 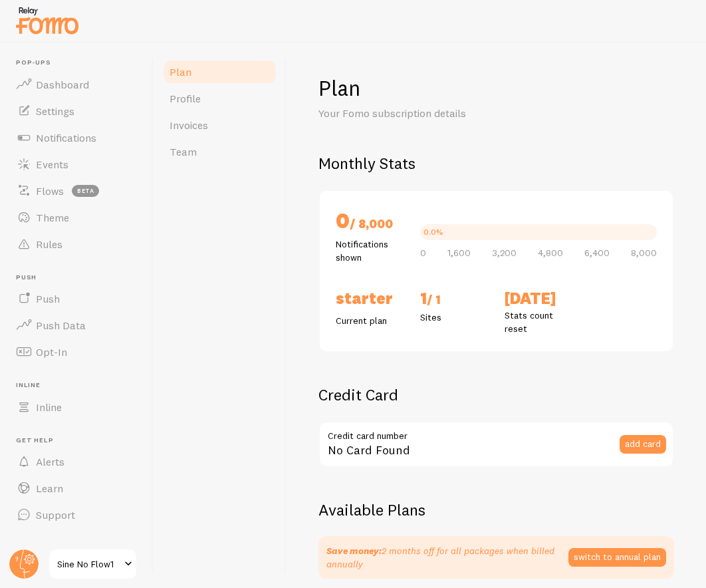 What do you see at coordinates (92, 564) in the screenshot?
I see `a: Sine No Flow1` at bounding box center [92, 564].